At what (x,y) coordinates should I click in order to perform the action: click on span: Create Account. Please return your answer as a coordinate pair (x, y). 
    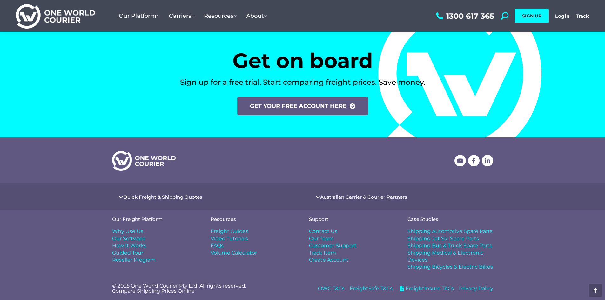
    Looking at the image, I should click on (329, 260).